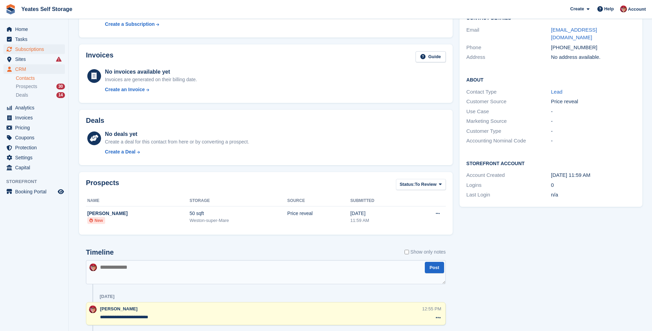  Describe the element at coordinates (380, 220) in the screenshot. I see `div: 11:59 AM` at that location.